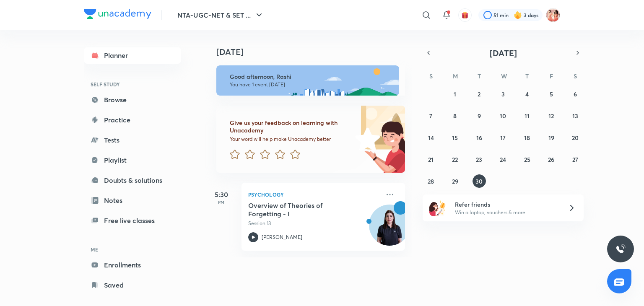  Describe the element at coordinates (431, 116) in the screenshot. I see `abbr: September 7, 2025` at that location.